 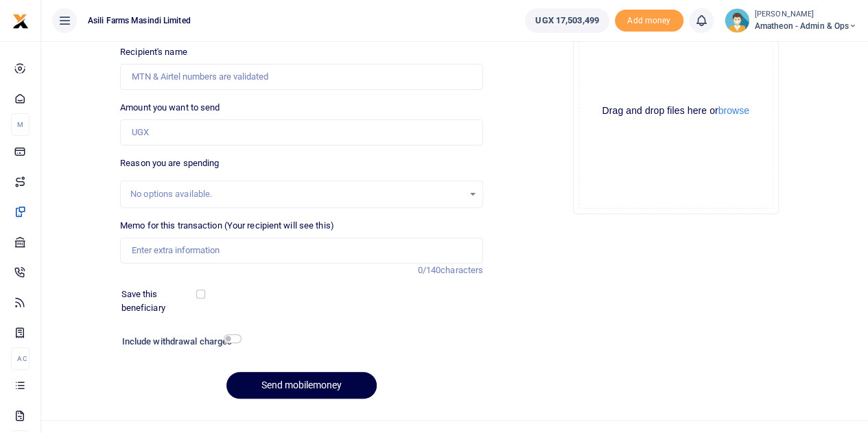 I want to click on span: Amatheon - Admin & Ops, so click(x=805, y=26).